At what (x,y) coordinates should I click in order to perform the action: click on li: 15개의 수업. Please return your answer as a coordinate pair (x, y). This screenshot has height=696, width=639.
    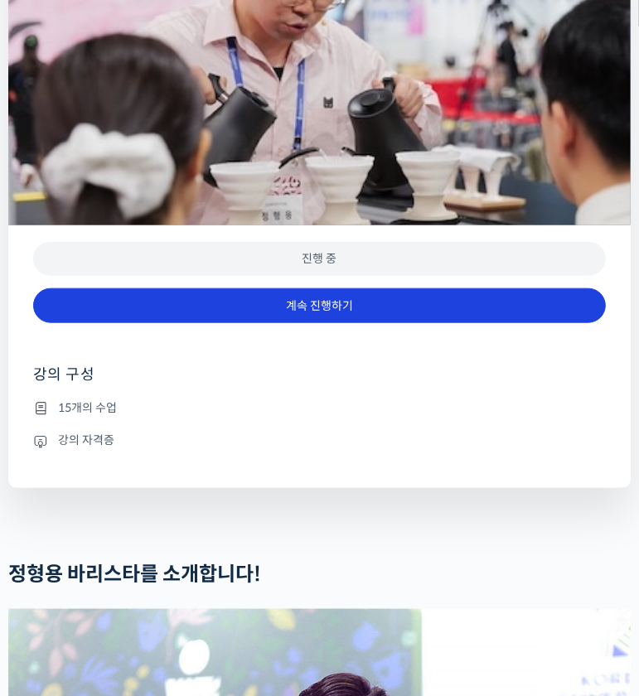
    Looking at the image, I should click on (319, 408).